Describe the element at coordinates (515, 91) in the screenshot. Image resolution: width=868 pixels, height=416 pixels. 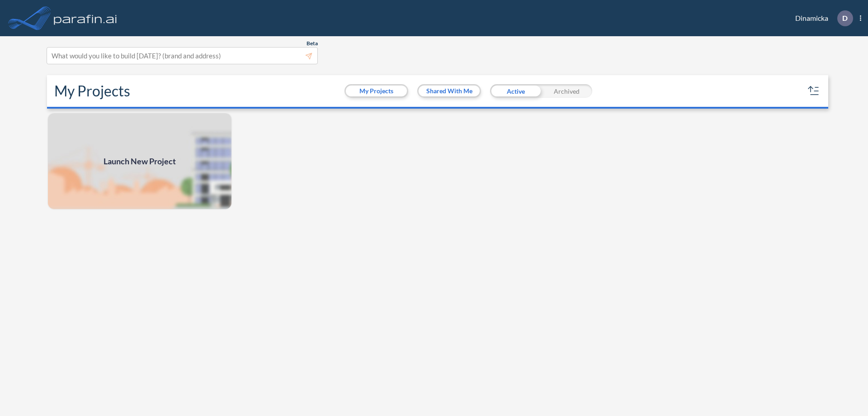
I see `div: Active` at that location.